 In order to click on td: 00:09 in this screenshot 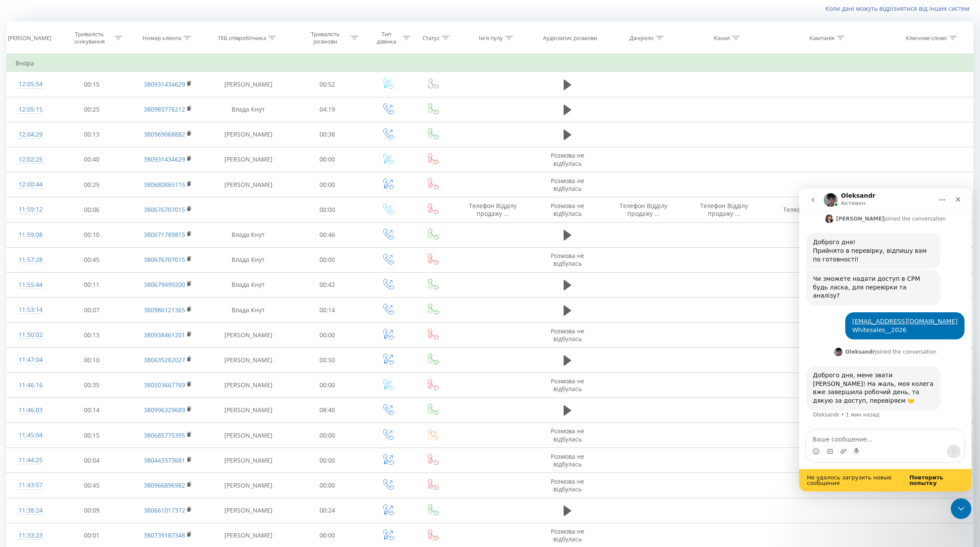, I will do `click(91, 510)`.